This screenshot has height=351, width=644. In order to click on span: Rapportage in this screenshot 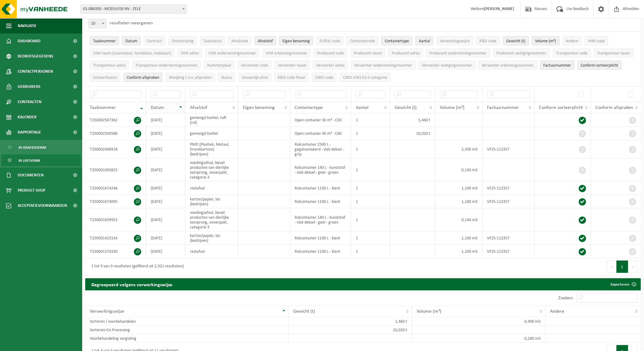, I will do `click(29, 132)`.